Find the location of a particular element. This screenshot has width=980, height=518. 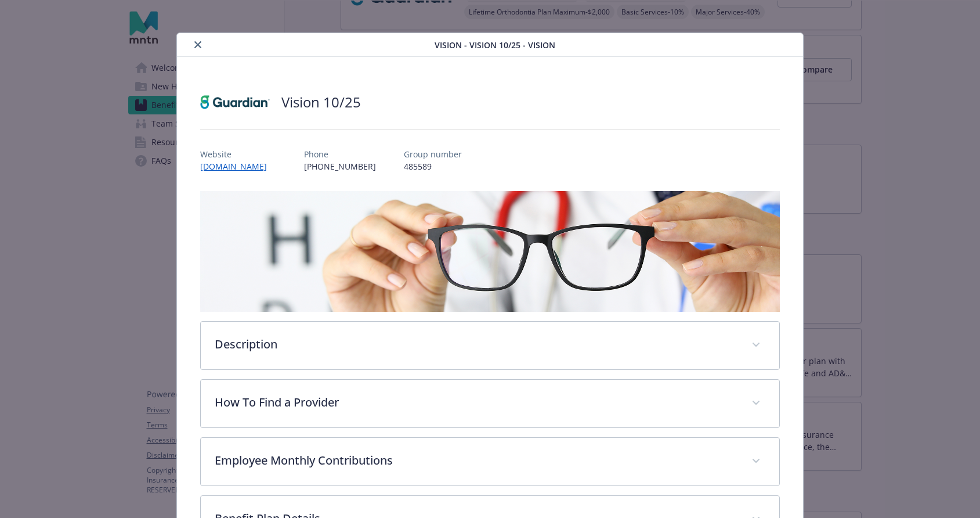

img: Guardian is located at coordinates (235, 102).